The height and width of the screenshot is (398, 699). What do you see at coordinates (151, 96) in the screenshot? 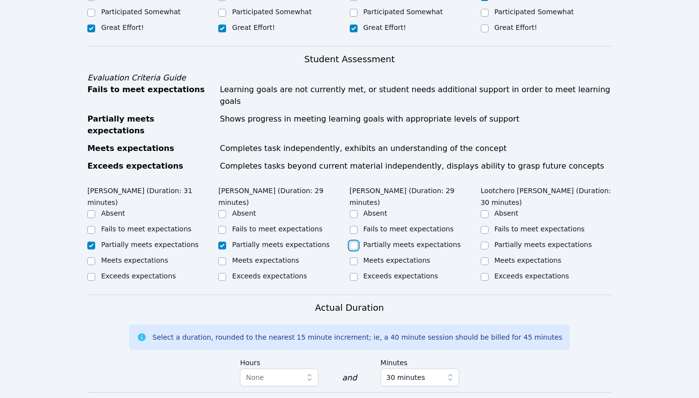
I see `div: Fails to meet expectations` at bounding box center [151, 96].